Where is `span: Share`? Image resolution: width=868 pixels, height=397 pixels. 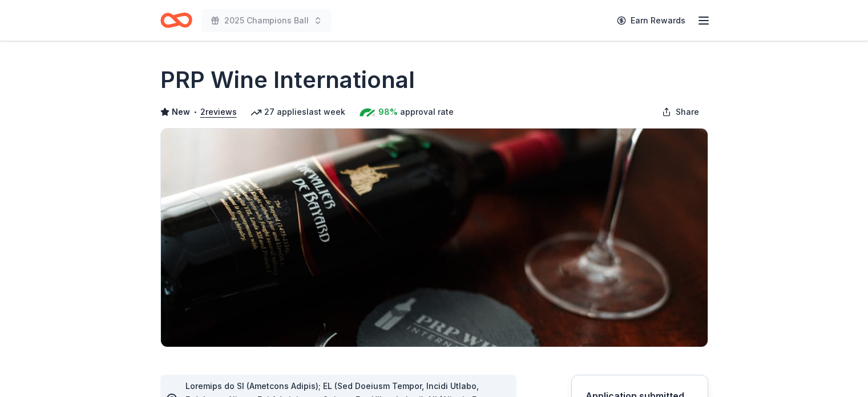 span: Share is located at coordinates (687, 112).